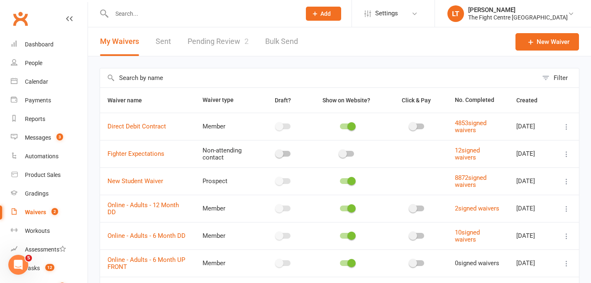  I want to click on a: Pending Review2, so click(218, 41).